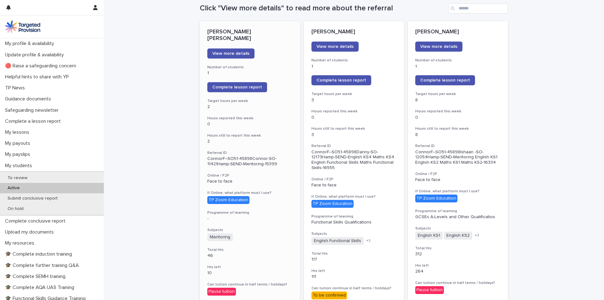 The height and width of the screenshot is (300, 604). I want to click on p: My payouts, so click(19, 143).